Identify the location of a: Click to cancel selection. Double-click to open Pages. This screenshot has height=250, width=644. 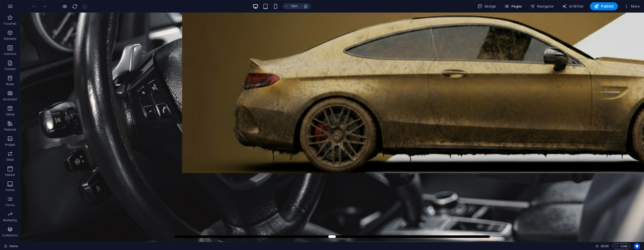
(11, 246).